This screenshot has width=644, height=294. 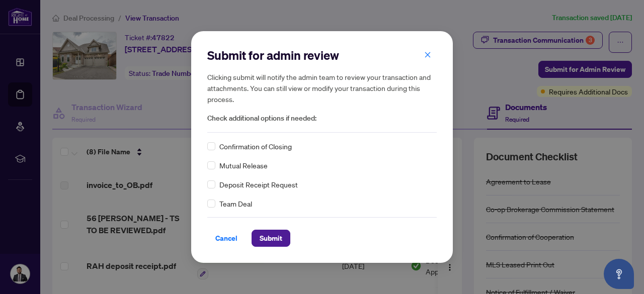 What do you see at coordinates (322, 118) in the screenshot?
I see `span: Check additional options if needed:` at bounding box center [322, 118].